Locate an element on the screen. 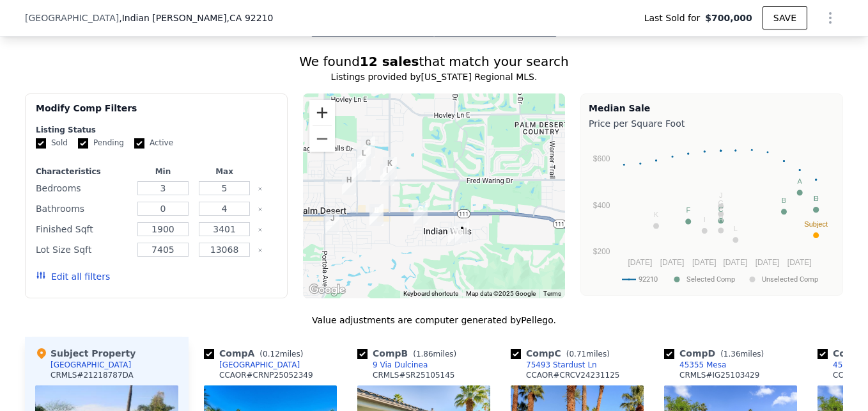 The height and width of the screenshot is (411, 868). label: Pending is located at coordinates (101, 143).